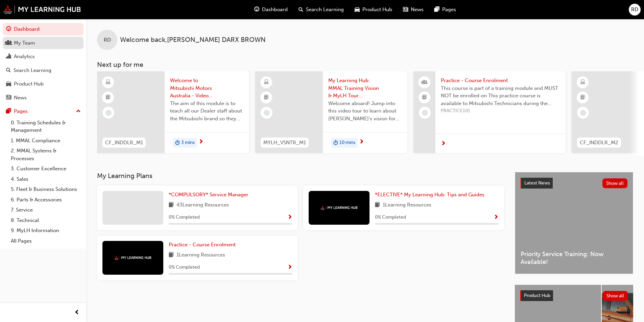 The width and height of the screenshot is (644, 322). Describe the element at coordinates (46, 126) in the screenshot. I see `a: 0. Training Schedules & Management` at that location.